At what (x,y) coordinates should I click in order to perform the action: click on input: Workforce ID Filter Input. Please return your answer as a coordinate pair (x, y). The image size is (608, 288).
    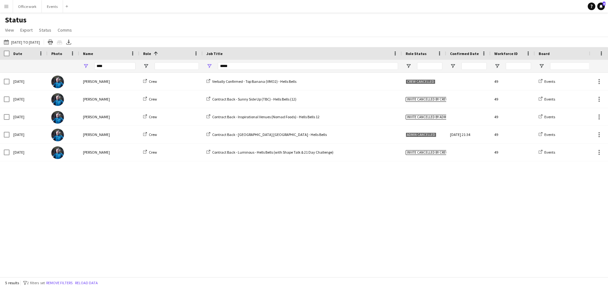
    Looking at the image, I should click on (518, 66).